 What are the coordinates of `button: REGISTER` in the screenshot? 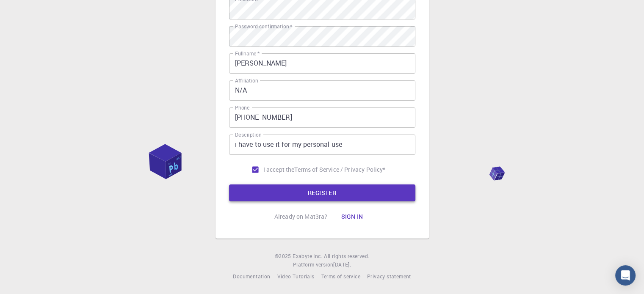 It's located at (322, 193).